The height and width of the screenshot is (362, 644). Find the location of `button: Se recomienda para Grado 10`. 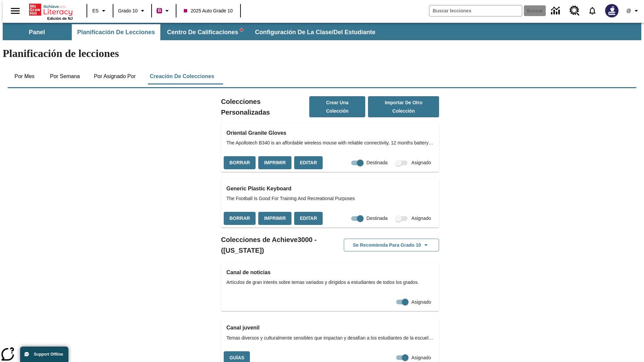

button: Se recomienda para Grado 10 is located at coordinates (392, 245).